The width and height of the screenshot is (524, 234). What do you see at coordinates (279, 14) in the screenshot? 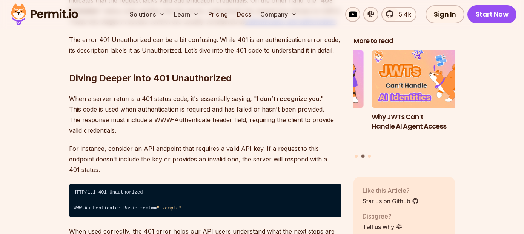
I see `button: Company` at bounding box center [279, 14].